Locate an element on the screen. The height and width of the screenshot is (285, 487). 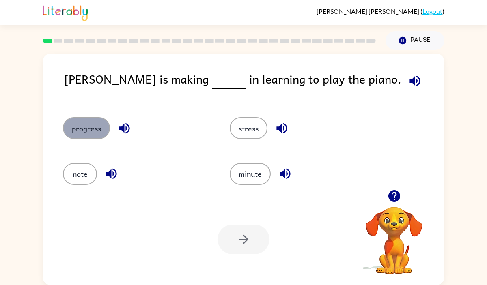
video: Your browser must support playing .mp4 files to use Literably. Please try using another browser. is located at coordinates (394, 235).